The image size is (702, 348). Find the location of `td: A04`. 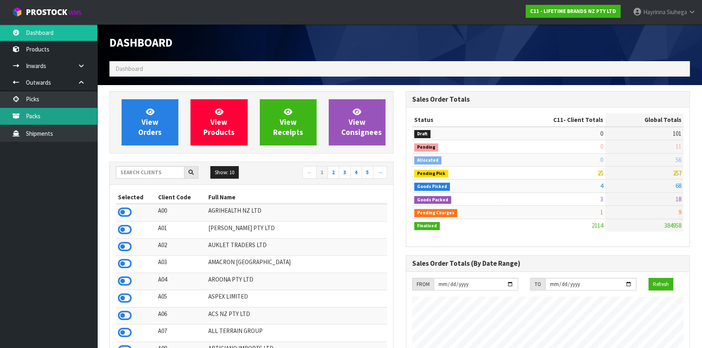

td: A04 is located at coordinates (181, 281).